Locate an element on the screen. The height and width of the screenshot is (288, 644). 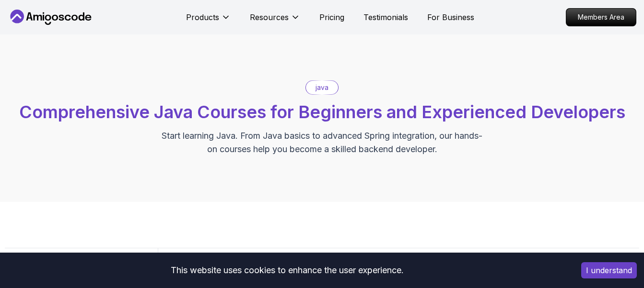
button: Accept cookies is located at coordinates (609, 270).